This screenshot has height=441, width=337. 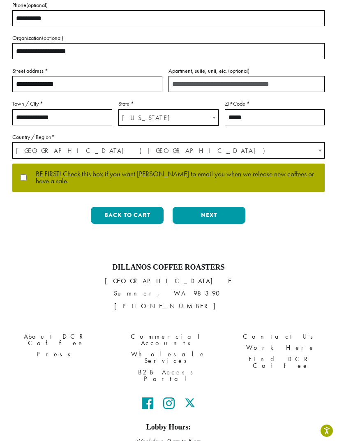 I want to click on a: Press, so click(x=56, y=354).